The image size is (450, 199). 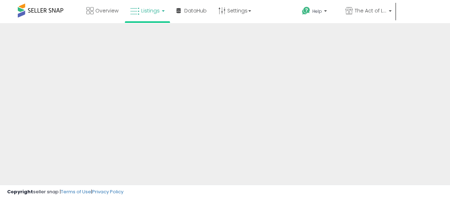 I want to click on span: DataHub, so click(x=195, y=11).